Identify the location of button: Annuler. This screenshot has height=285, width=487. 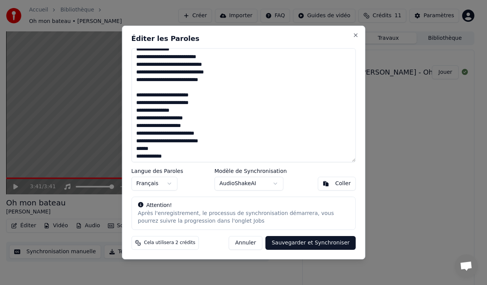
(246, 243).